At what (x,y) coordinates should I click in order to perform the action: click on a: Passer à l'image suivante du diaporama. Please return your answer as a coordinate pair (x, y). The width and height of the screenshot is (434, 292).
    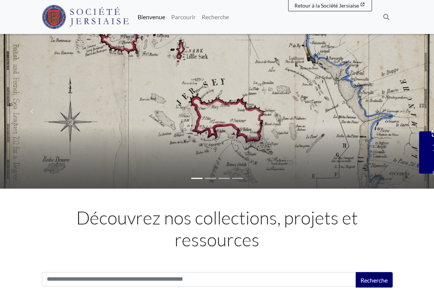
    Looking at the image, I should click on (401, 111).